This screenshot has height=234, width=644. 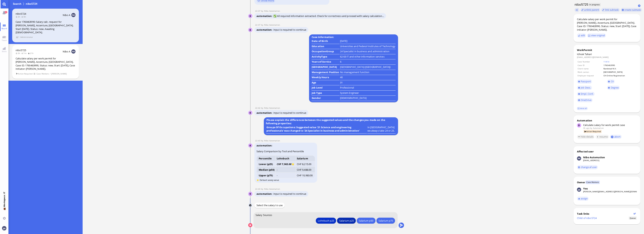 I want to click on button: assign, so click(x=582, y=199).